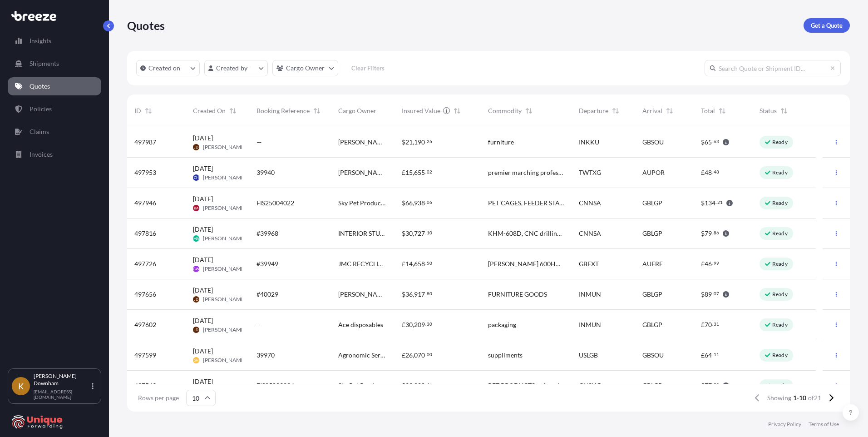 This screenshot has height=437, width=868. What do you see at coordinates (518, 294) in the screenshot?
I see `span: FURNITURE GOODS` at bounding box center [518, 294].